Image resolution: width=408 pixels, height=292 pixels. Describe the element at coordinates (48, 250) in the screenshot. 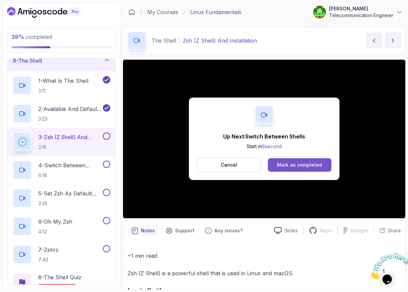

I see `p: 7 - Zshrc` at that location.